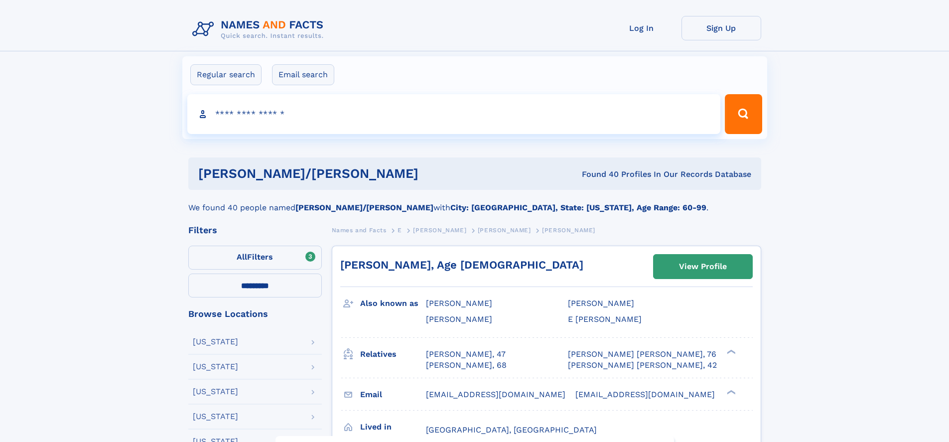  What do you see at coordinates (642, 28) in the screenshot?
I see `a: Log In` at bounding box center [642, 28].